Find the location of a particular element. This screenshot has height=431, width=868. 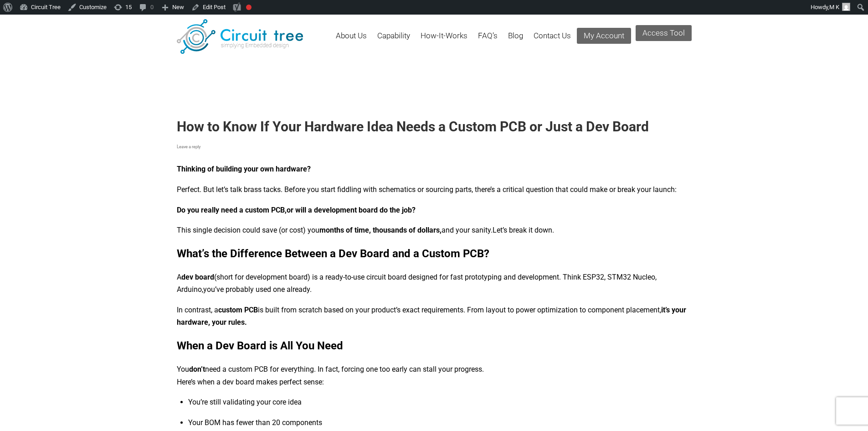

a: Capability is located at coordinates (394, 40).